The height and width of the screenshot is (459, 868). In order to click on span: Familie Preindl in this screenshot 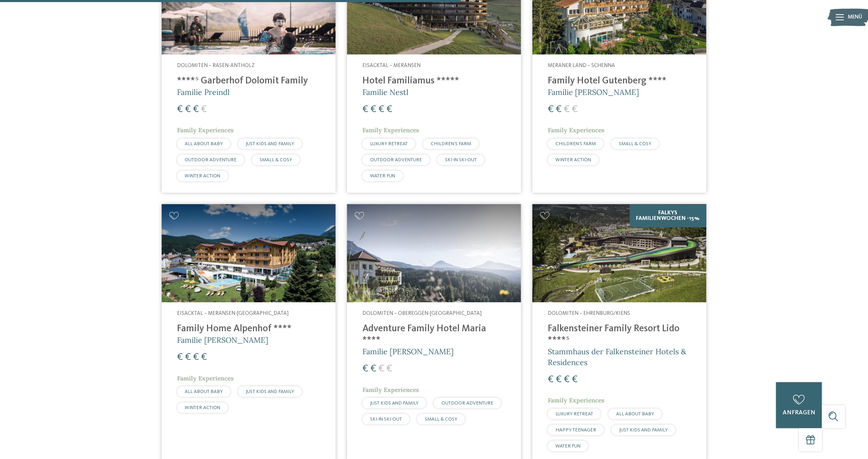, I will do `click(203, 92)`.